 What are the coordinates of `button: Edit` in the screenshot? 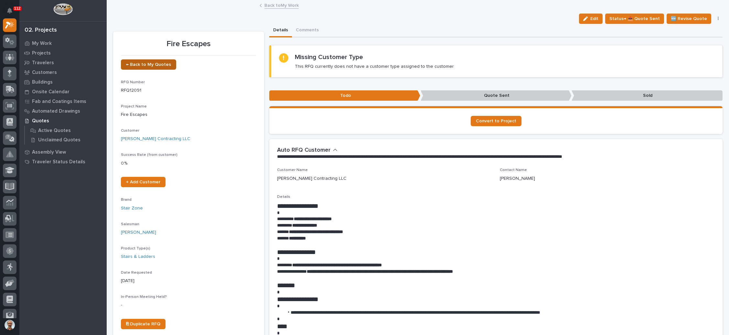 It's located at (590, 19).